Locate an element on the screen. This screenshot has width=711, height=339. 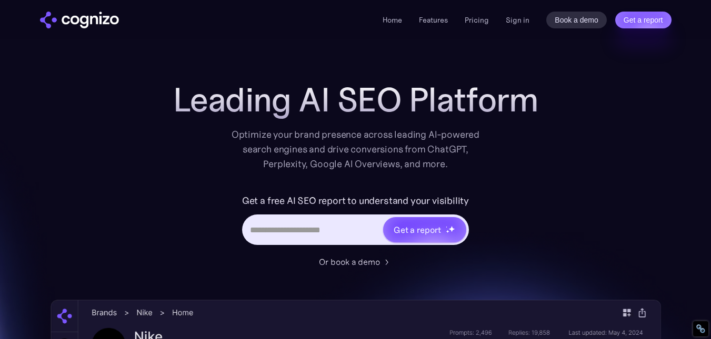
div: Or book a demo is located at coordinates (349, 262).